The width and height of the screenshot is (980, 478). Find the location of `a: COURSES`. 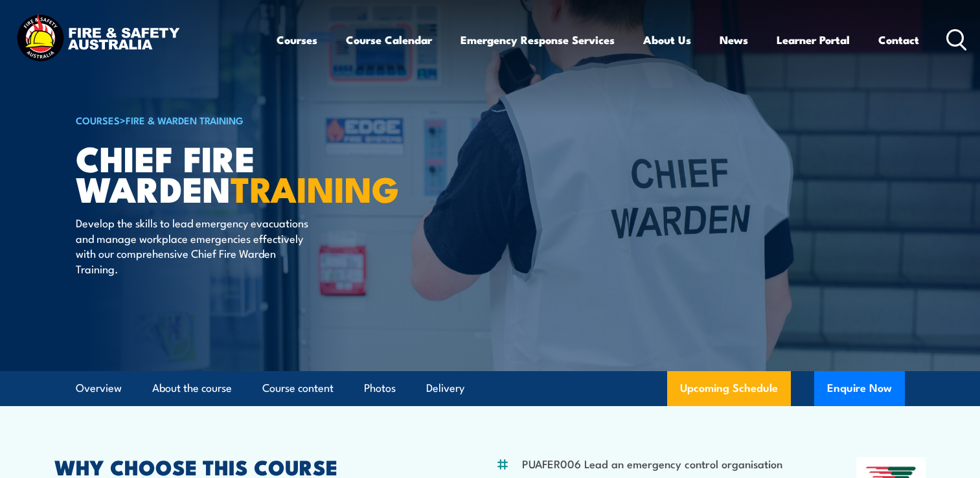

a: COURSES is located at coordinates (98, 119).